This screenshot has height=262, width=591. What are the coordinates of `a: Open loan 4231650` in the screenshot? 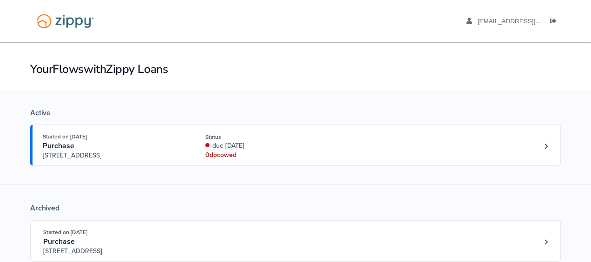 It's located at (295, 145).